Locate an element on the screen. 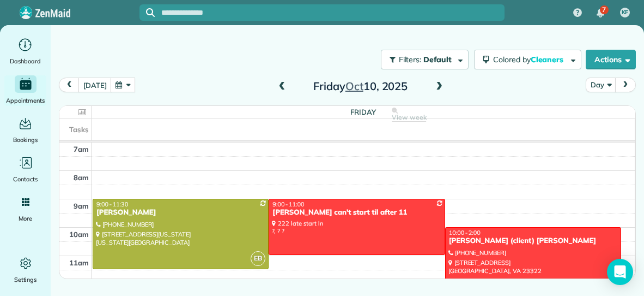  button: prev is located at coordinates (69, 85).